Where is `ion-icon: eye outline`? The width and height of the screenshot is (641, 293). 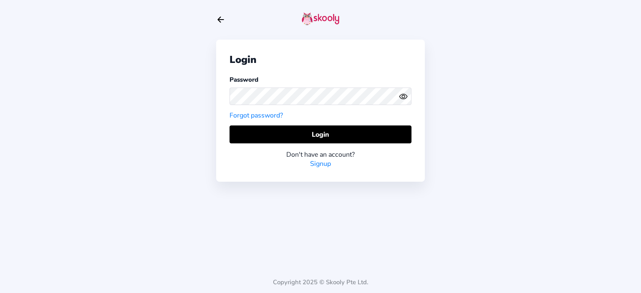 ion-icon: eye outline is located at coordinates (403, 96).